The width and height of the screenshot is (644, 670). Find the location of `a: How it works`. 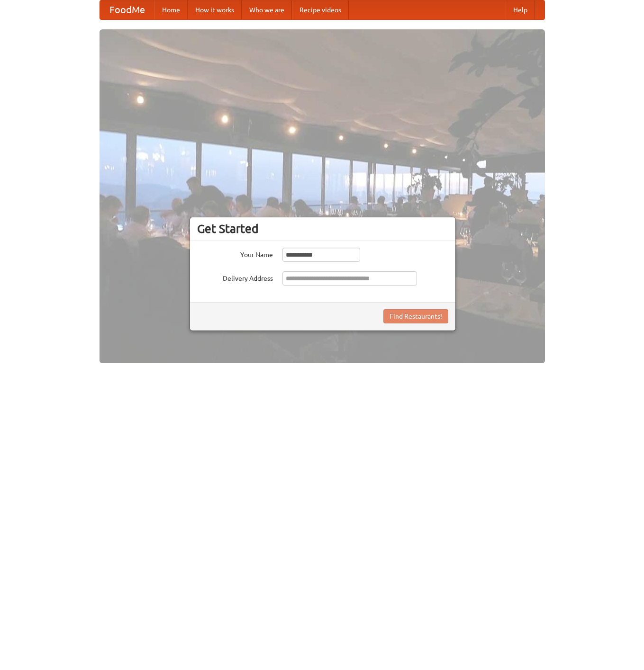

a: How it works is located at coordinates (215, 10).